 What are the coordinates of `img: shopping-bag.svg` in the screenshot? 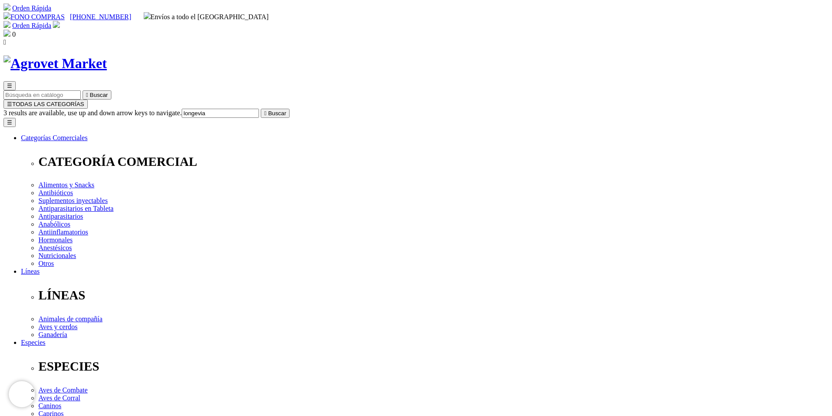 It's located at (7, 33).